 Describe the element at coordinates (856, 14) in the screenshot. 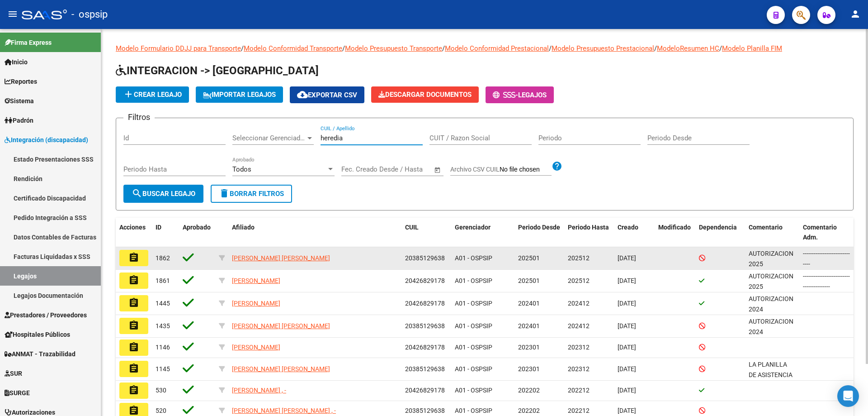

I see `mat-icon: person` at that location.